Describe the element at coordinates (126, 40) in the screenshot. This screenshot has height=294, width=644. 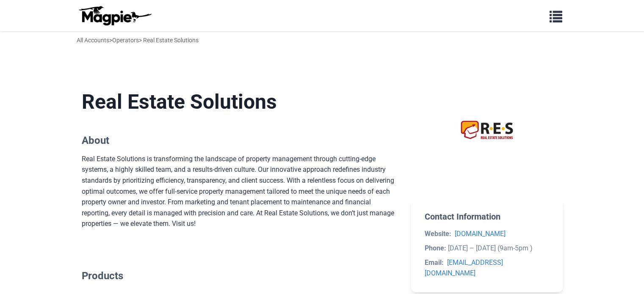
I see `a: Operators` at that location.